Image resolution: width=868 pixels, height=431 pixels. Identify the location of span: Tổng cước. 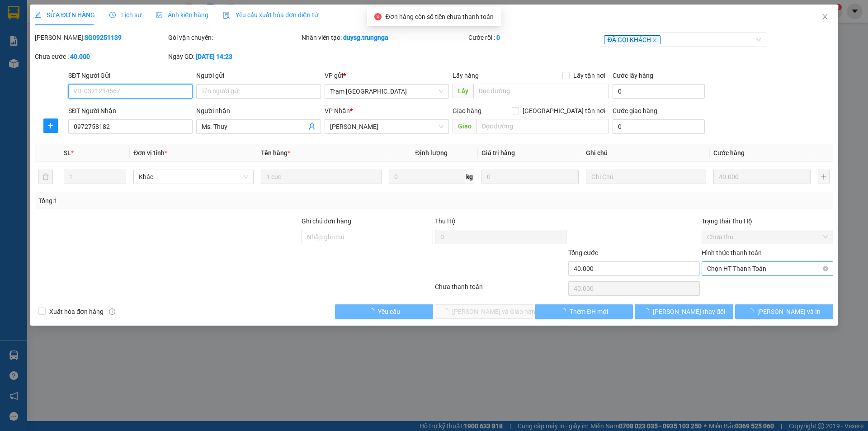
(583, 253).